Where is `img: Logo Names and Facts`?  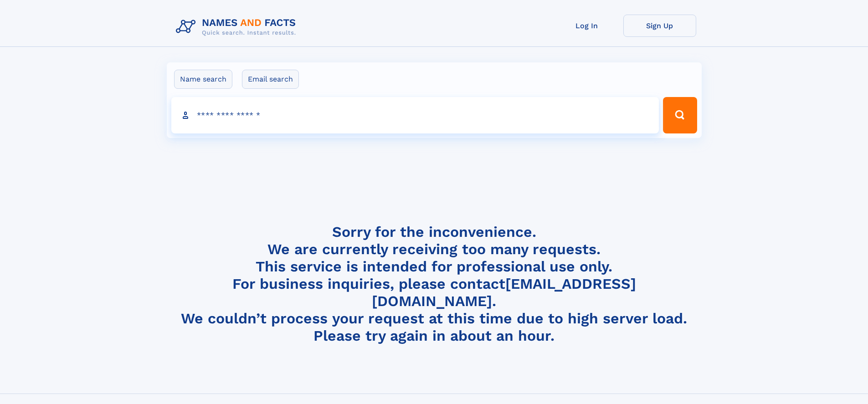
img: Logo Names and Facts is located at coordinates (238, 27).